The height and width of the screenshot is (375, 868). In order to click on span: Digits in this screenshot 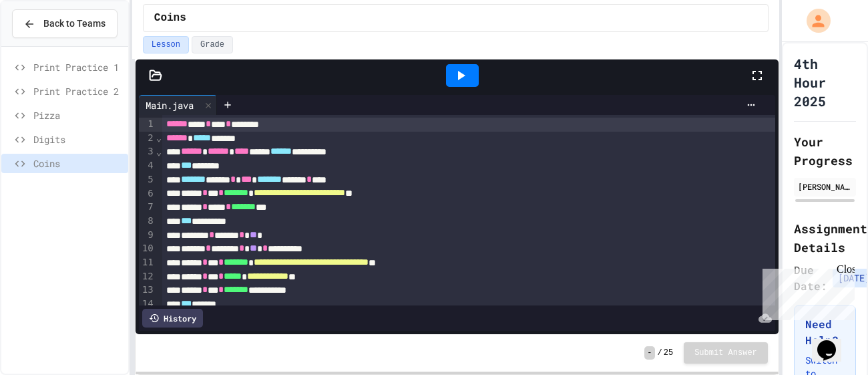, I will do `click(78, 139)`.